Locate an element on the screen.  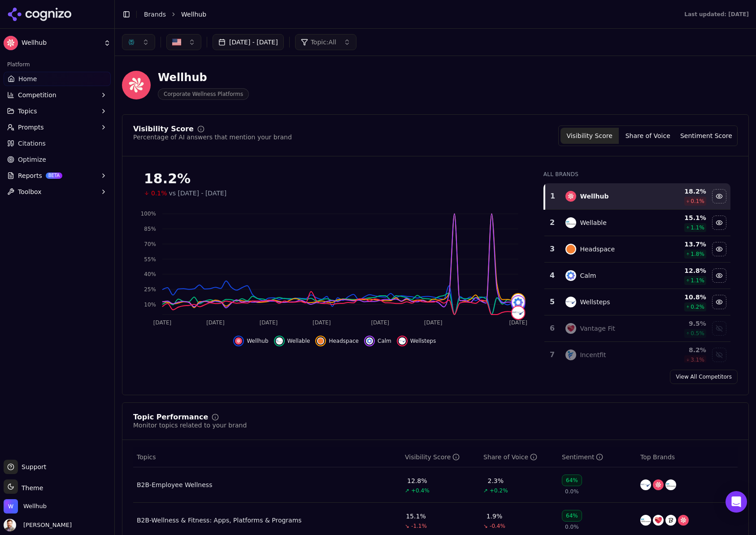
div: 3 is located at coordinates (552, 249).